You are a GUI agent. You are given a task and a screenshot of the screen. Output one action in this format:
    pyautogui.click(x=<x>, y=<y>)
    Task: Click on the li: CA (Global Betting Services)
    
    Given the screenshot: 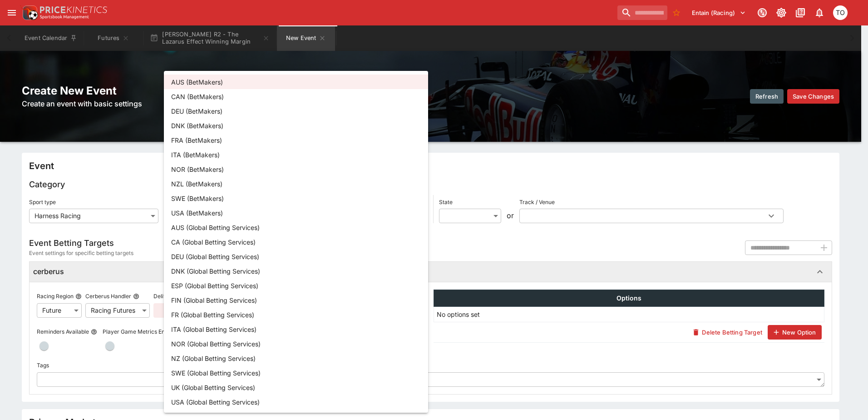 What is the action you would take?
    pyautogui.click(x=296, y=242)
    